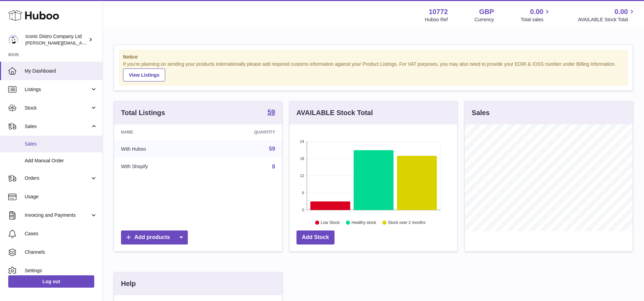 The height and width of the screenshot is (301, 644). What do you see at coordinates (57, 215) in the screenshot?
I see `span: Invoicing and Payments` at bounding box center [57, 215].